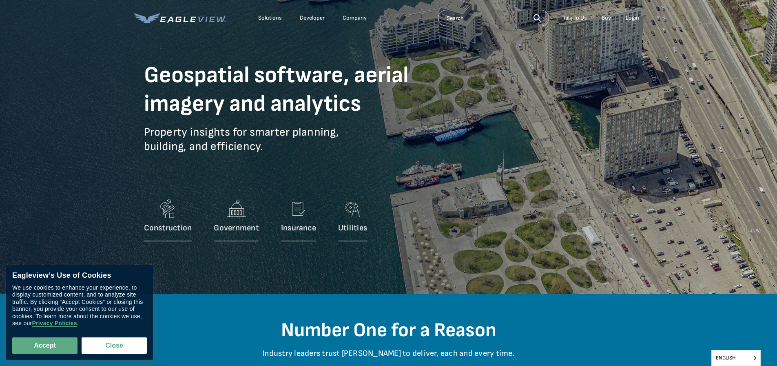  I want to click on p: Utilities, so click(353, 228).